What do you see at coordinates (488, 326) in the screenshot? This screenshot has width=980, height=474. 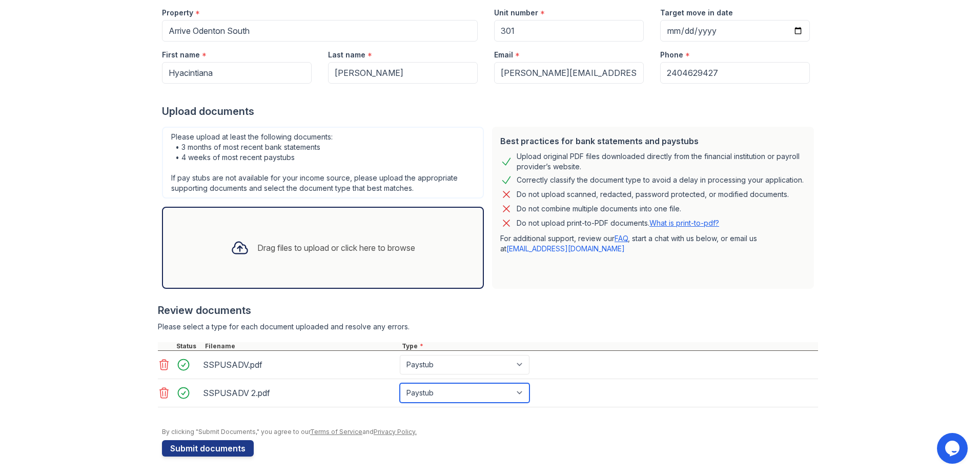 I see `div: Please select a type for each document uploaded and resolve any errors.` at bounding box center [488, 326].